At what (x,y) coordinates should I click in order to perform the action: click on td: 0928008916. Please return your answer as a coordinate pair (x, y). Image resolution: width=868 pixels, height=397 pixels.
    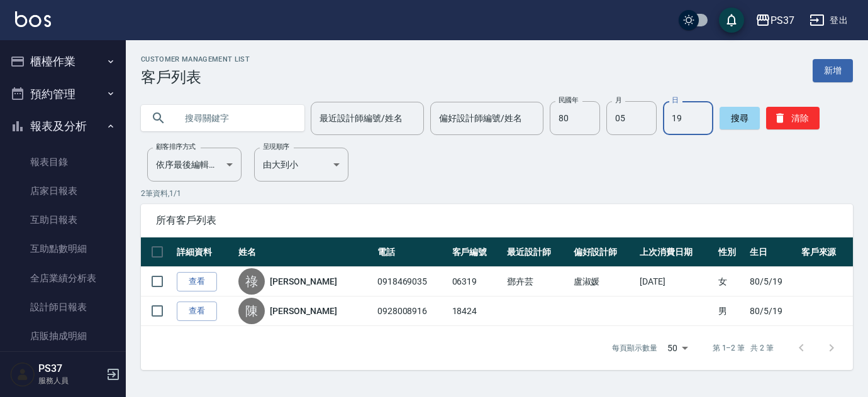
    Looking at the image, I should click on (412, 311).